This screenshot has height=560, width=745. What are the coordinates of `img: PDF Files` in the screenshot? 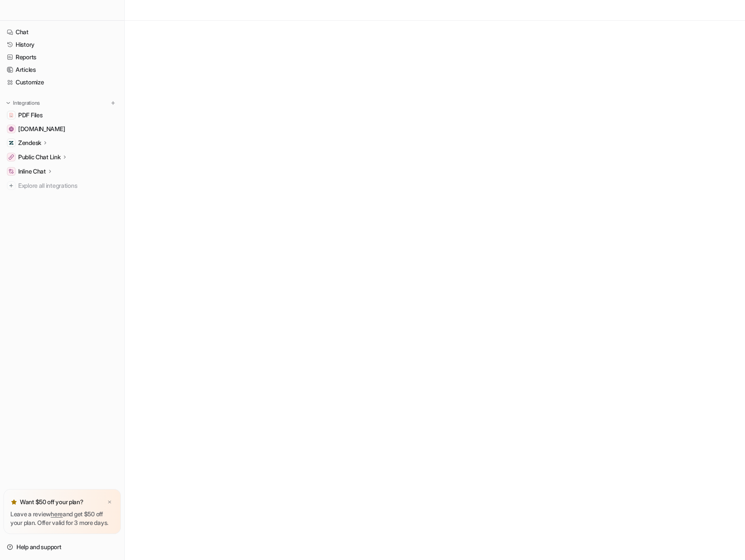 It's located at (12, 115).